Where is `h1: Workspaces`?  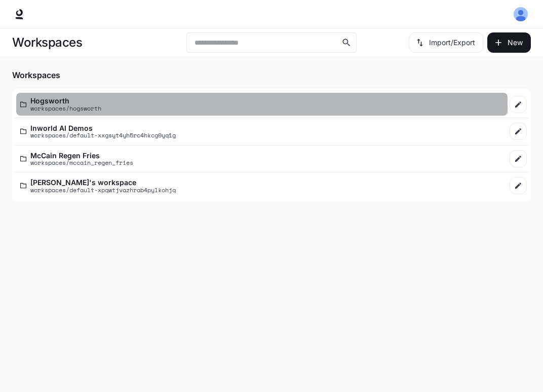 h1: Workspaces is located at coordinates (47, 43).